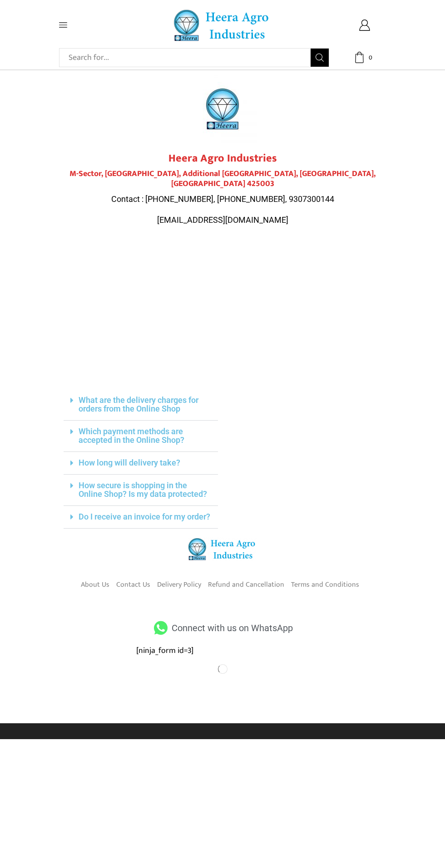  I want to click on div: Which payment methods are accepted in the Online Shop?, so click(141, 436).